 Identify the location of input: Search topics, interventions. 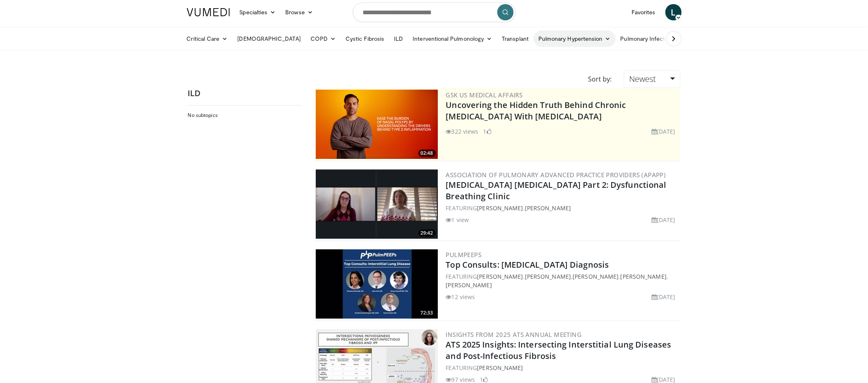
(434, 12).